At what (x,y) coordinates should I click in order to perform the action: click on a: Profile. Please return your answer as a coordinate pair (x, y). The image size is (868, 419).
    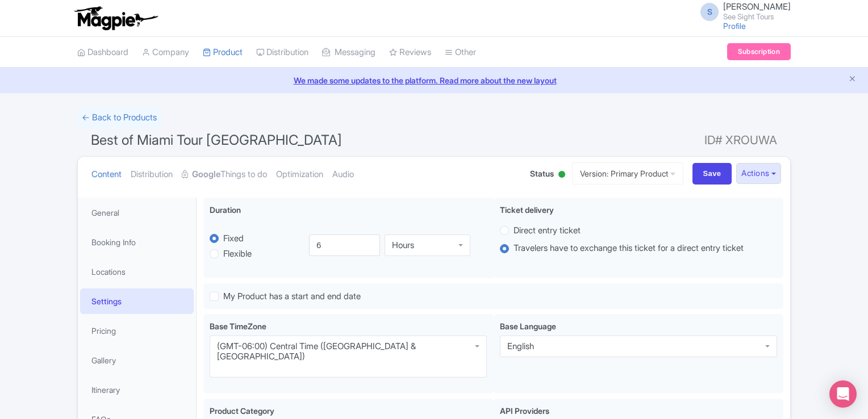
    Looking at the image, I should click on (734, 26).